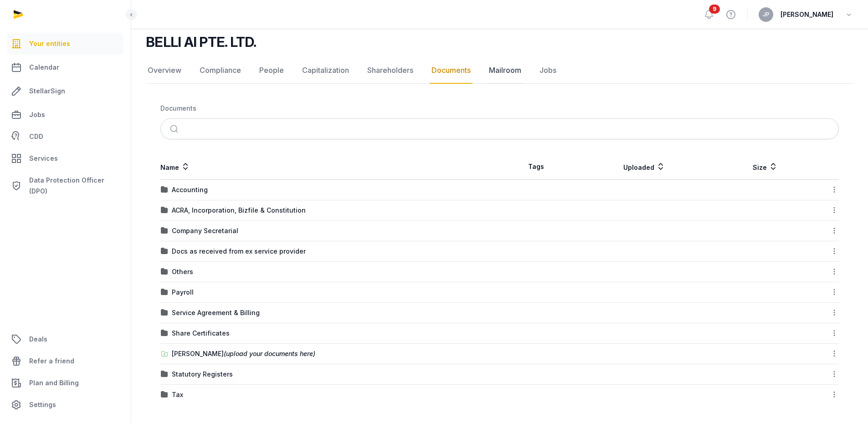  I want to click on a: Settings, so click(65, 405).